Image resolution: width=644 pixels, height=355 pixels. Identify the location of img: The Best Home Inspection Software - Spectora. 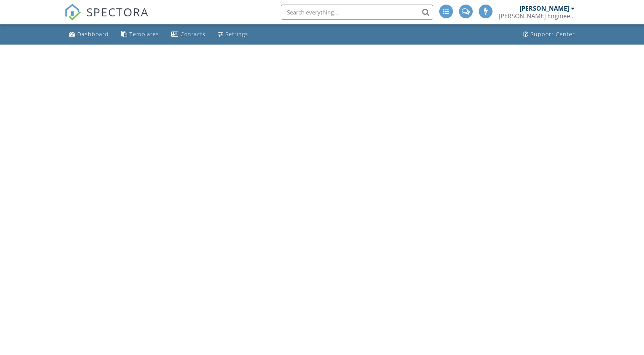
(73, 13).